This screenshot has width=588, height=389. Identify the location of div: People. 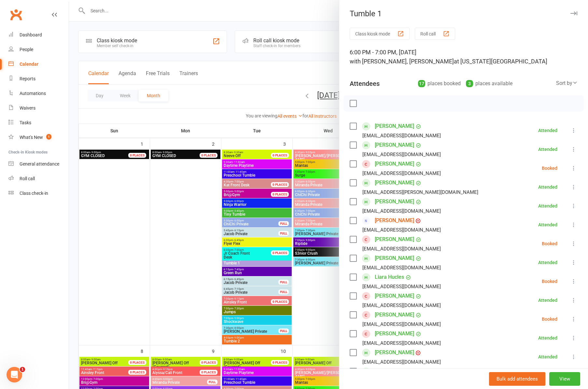
(26, 49).